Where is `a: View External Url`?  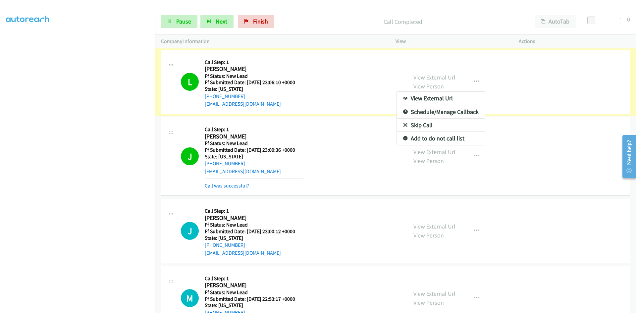
a: View External Url is located at coordinates (441, 98).